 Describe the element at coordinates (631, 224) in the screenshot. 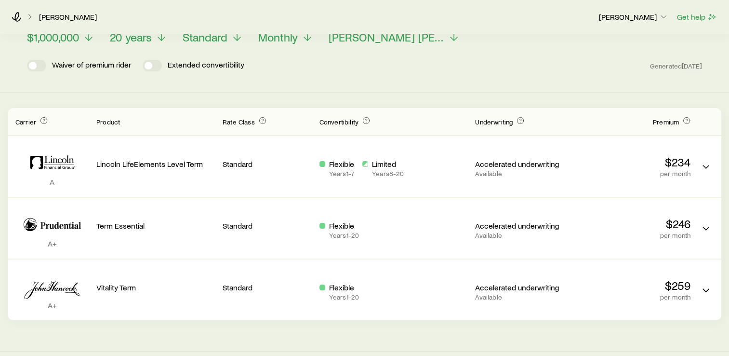

I see `p: $246` at that location.